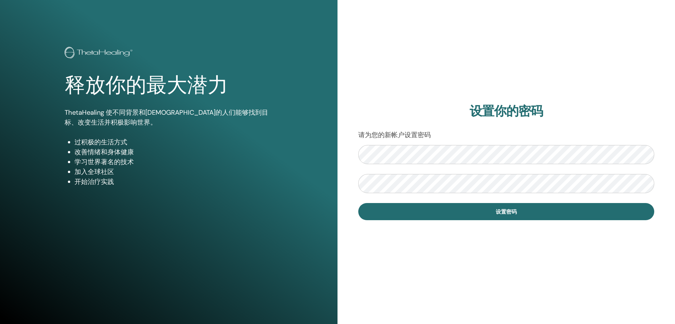 Image resolution: width=675 pixels, height=324 pixels. Describe the element at coordinates (506, 211) in the screenshot. I see `button: 设置密码` at that location.